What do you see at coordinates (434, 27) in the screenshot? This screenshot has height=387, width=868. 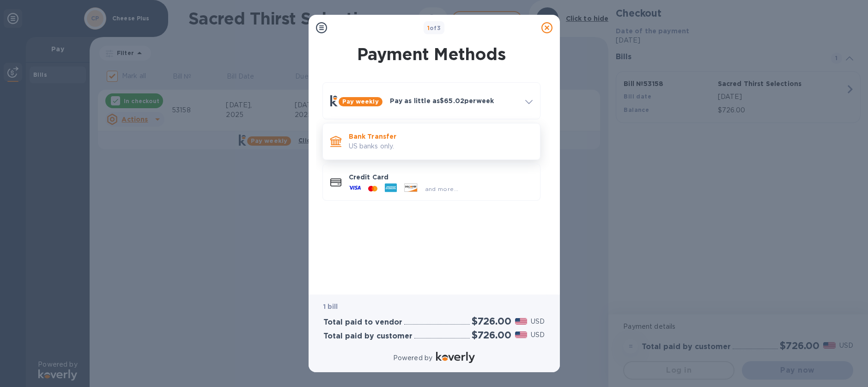 I see `b: of 3` at bounding box center [434, 27].